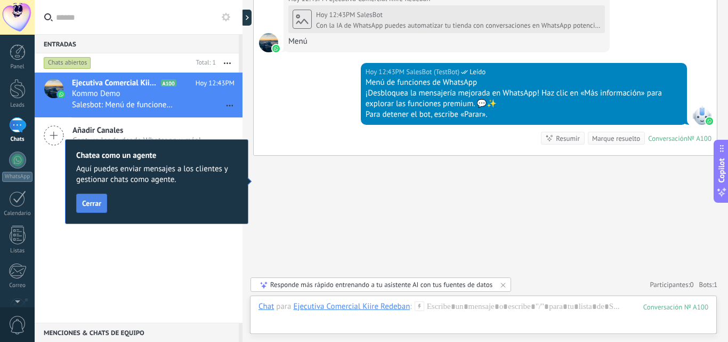 The width and height of the screenshot is (728, 342). I want to click on span: 0, so click(692, 284).